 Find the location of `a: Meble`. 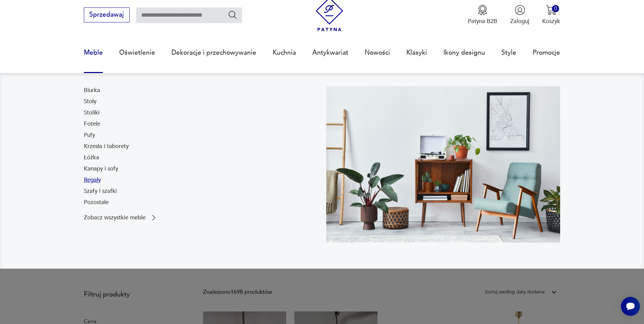

a: Meble is located at coordinates (93, 52).